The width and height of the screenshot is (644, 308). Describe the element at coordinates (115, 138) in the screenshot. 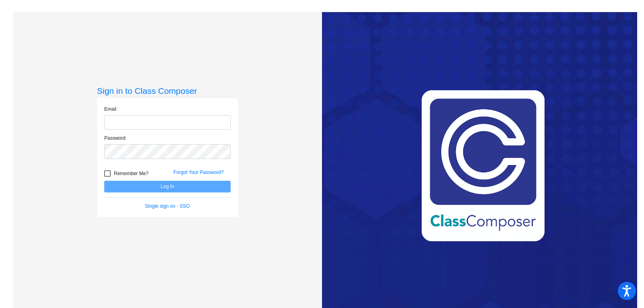

I see `label: Password` at that location.